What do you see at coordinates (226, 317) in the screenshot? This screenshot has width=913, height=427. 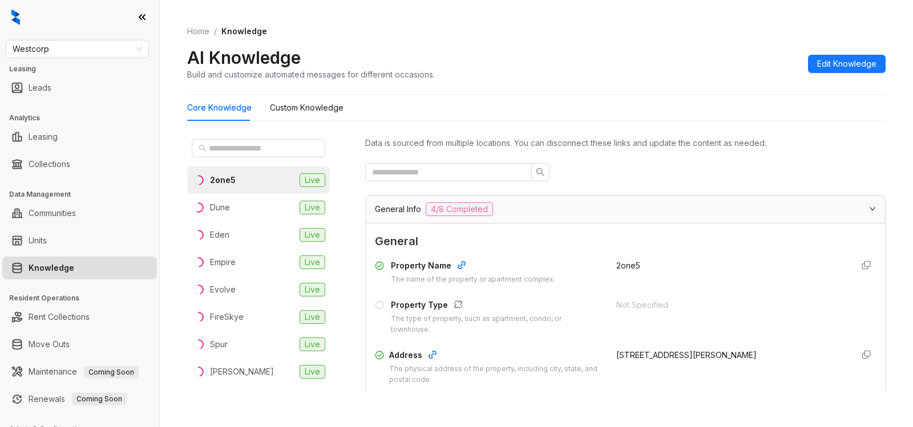 I see `div: FireSkye` at bounding box center [226, 317].